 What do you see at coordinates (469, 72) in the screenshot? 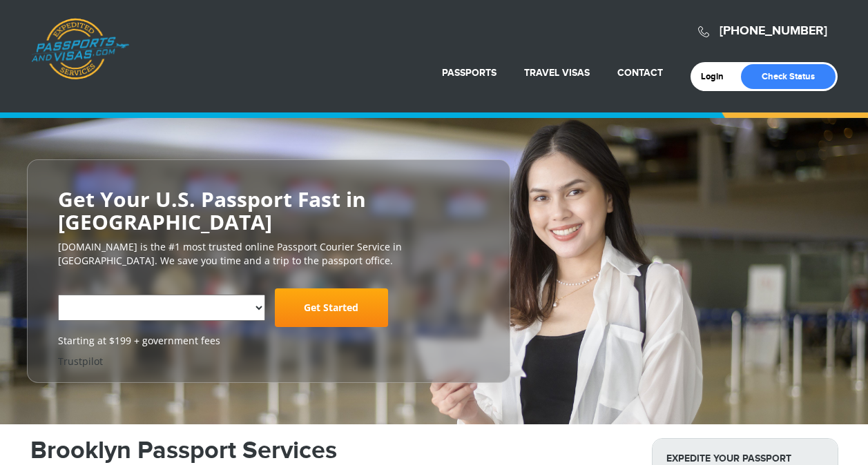
I see `a: Passports` at bounding box center [469, 72].